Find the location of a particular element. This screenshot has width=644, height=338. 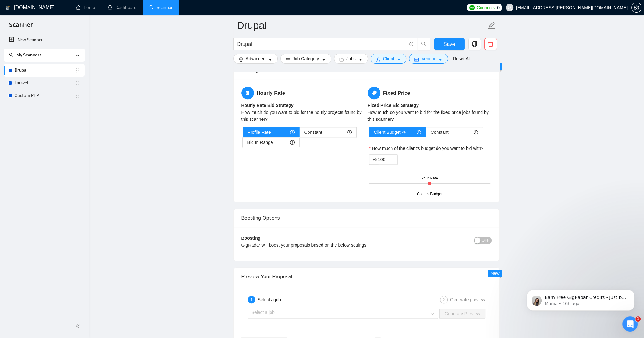

div: message notification from Mariia, 16h ago. Earn Free GigRadar Credits - Just by Sharing Your Stor... is located at coordinates (63, 24).